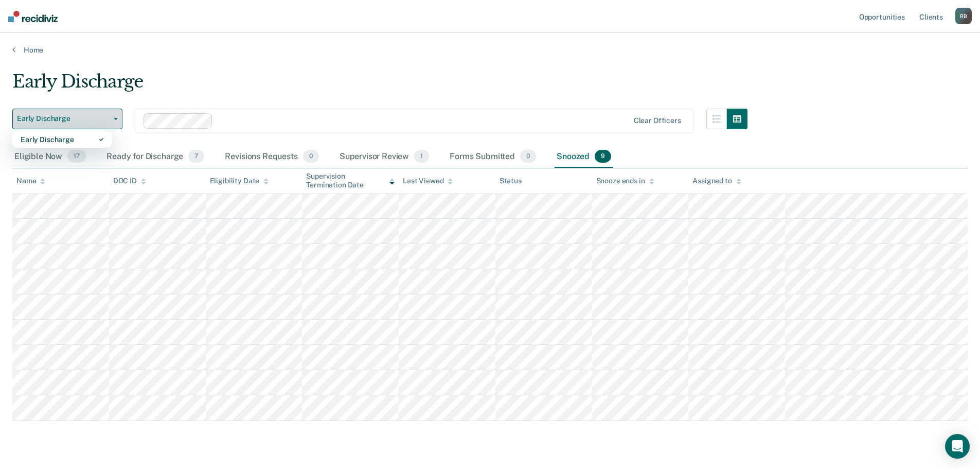  I want to click on div: Assigned to, so click(717, 181).